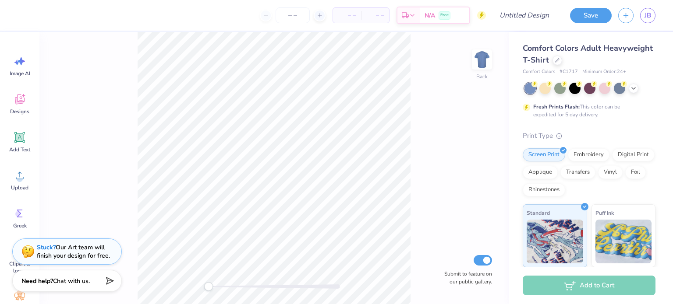 The width and height of the screenshot is (673, 304). I want to click on span: # C1717, so click(569, 72).